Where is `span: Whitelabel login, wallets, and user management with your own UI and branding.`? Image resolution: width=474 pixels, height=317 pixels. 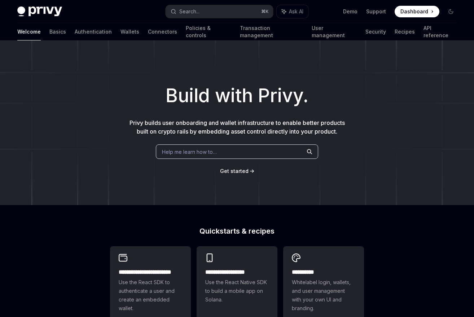 span: Whitelabel login, wallets, and user management with your own UI and branding. is located at coordinates (324, 295).